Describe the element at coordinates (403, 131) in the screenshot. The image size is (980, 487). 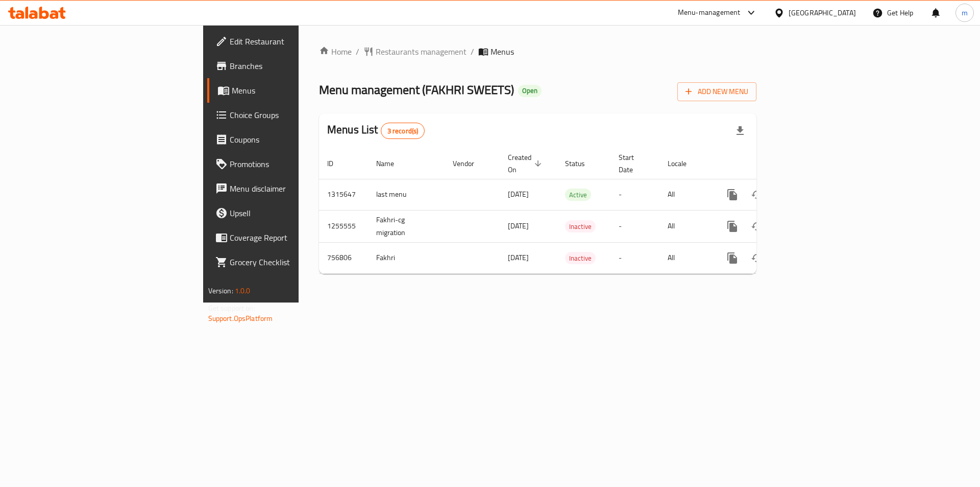
I see `div: Total records count` at that location.